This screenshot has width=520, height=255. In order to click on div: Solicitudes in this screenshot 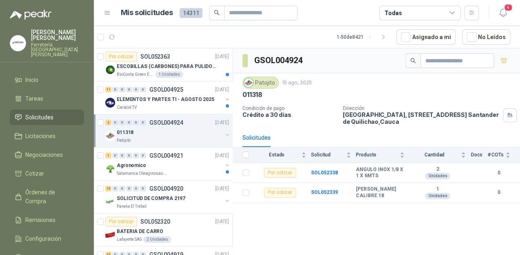, I will do `click(256, 138)`.